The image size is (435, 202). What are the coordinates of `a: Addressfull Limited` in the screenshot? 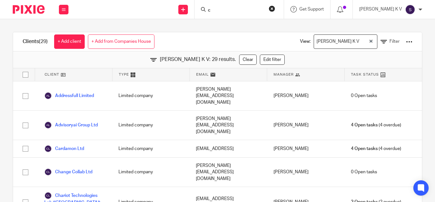 It's located at (69, 96).